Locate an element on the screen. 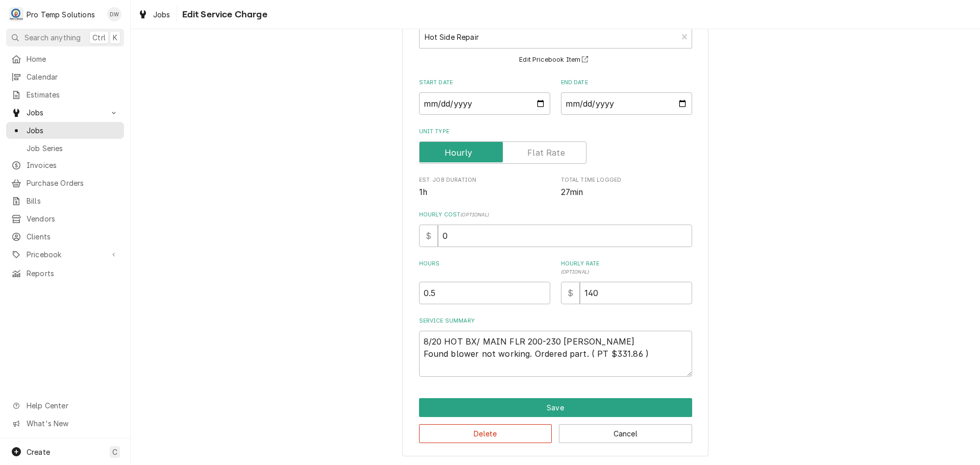  label: Unit Type is located at coordinates (556, 132).